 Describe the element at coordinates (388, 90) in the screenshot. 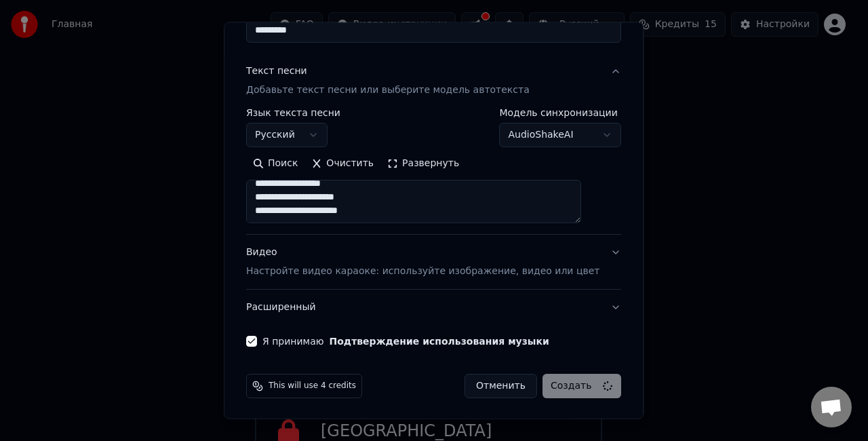

I see `p: Добавьте текст песни или выберите модель автотекста` at that location.